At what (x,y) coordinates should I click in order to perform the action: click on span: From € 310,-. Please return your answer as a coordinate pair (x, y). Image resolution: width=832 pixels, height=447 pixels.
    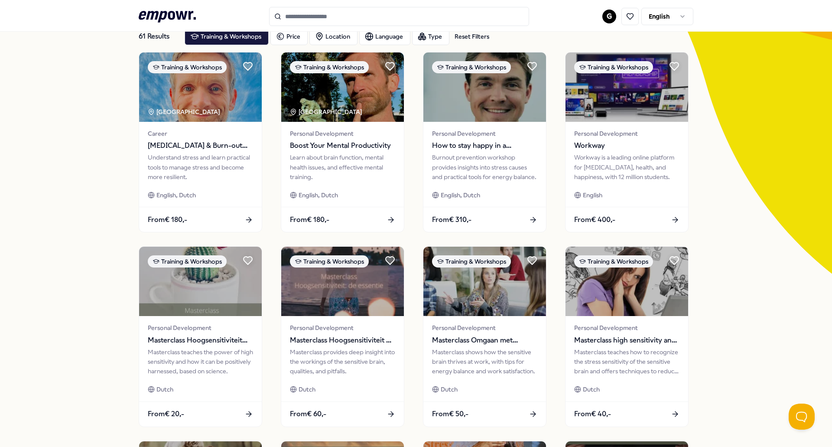
    Looking at the image, I should click on (452, 220).